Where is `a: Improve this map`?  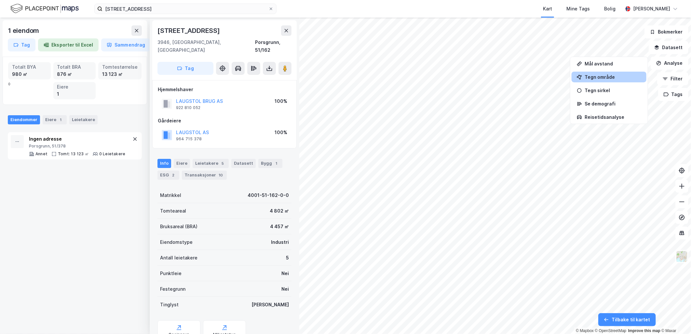
a: Improve this map is located at coordinates (644, 331).